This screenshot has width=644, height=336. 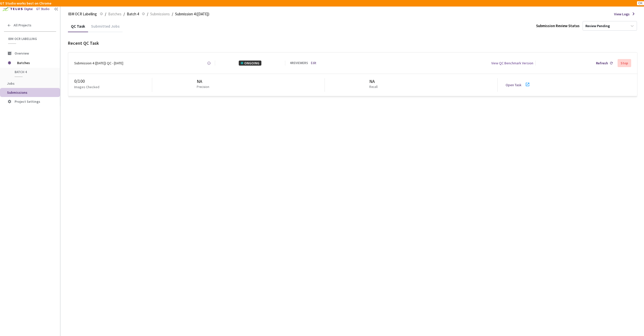 What do you see at coordinates (353, 43) in the screenshot?
I see `div: Recent QC Task` at bounding box center [353, 43].